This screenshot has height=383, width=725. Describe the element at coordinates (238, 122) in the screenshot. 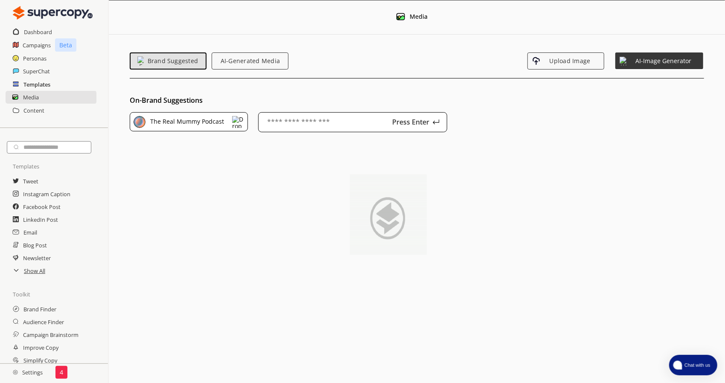

I see `img: Dropdown` at that location.